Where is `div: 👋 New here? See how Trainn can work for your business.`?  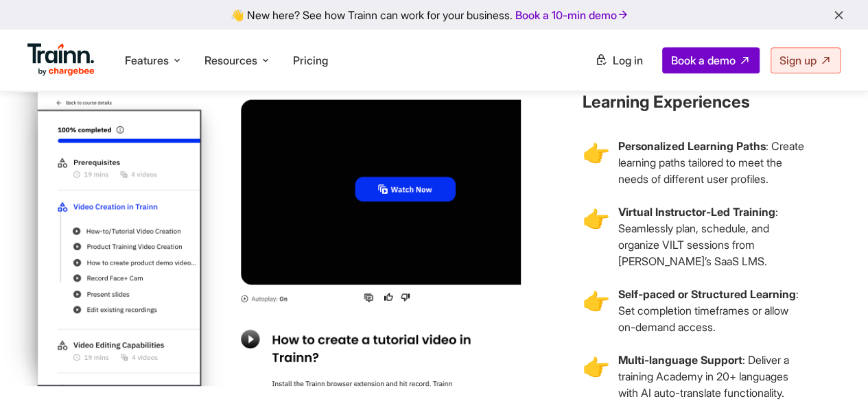 div: 👋 New here? See how Trainn can work for your business. is located at coordinates (434, 14).